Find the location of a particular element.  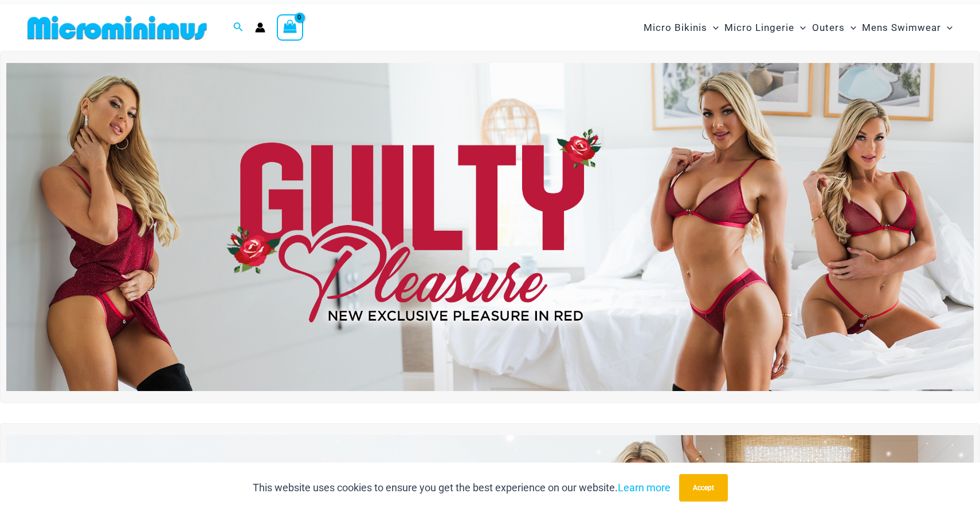

a: Mens SwimwearMenu ToggleMenu Toggle is located at coordinates (907, 28).